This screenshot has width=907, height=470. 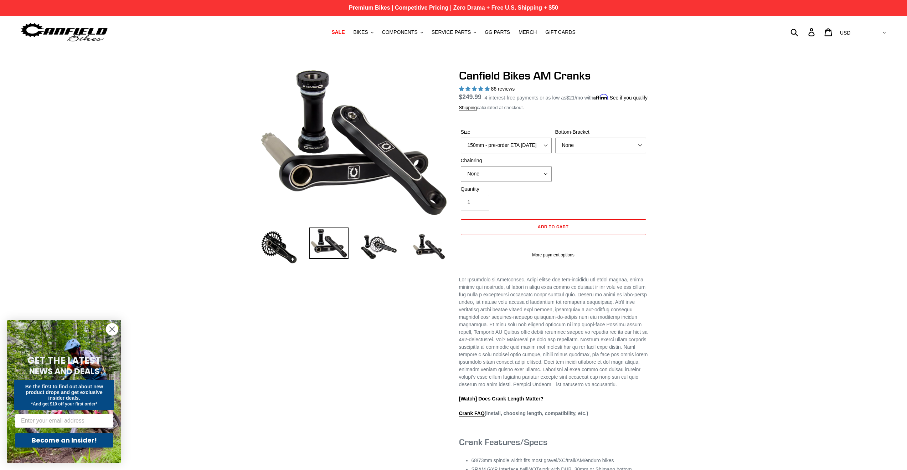 I want to click on span: SERVICE PARTS, so click(x=451, y=32).